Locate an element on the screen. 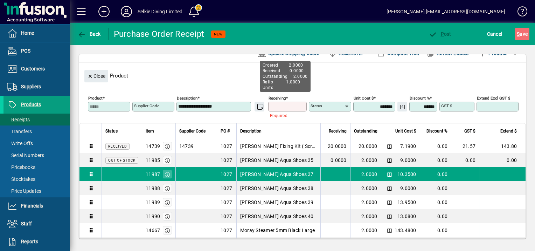 The width and height of the screenshot is (535, 251). span: Extend $ is located at coordinates (508, 131).